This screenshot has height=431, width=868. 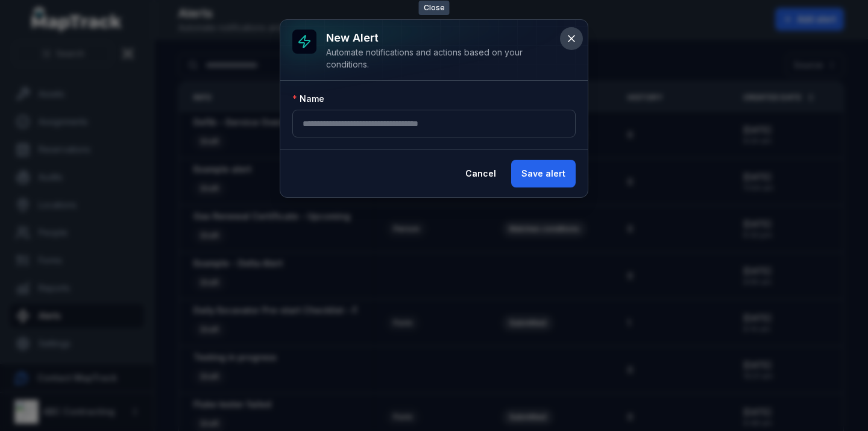 What do you see at coordinates (442, 58) in the screenshot?
I see `div: Automate notifications and actions based on your conditions.` at bounding box center [442, 58].